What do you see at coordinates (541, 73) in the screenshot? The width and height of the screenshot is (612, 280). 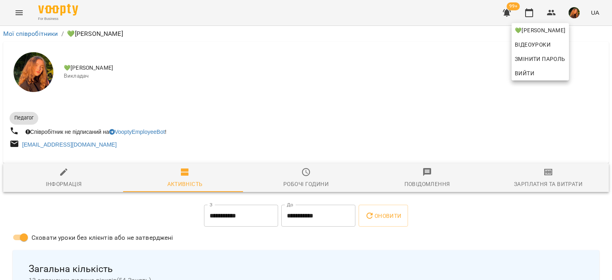 I see `button: Вийти` at bounding box center [541, 73].